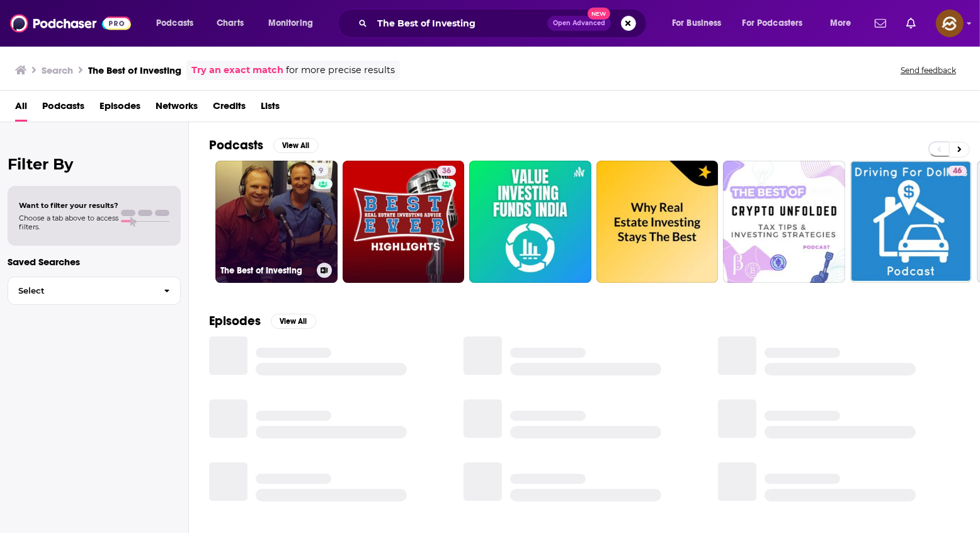 The image size is (980, 533). I want to click on span: Want to filter your results?, so click(69, 205).